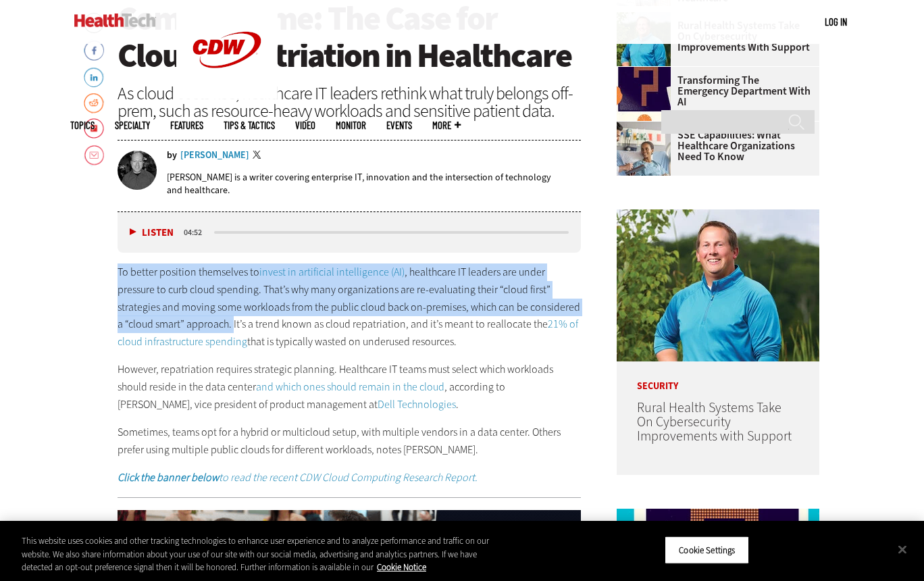 The image size is (924, 581). I want to click on a: and which ones should remain in the cloud, so click(350, 386).